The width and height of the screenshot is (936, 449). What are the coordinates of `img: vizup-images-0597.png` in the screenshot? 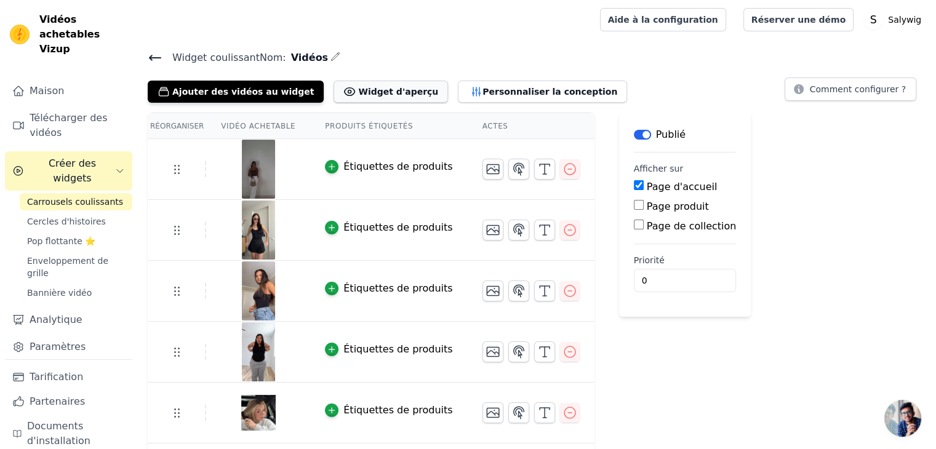 It's located at (258, 413).